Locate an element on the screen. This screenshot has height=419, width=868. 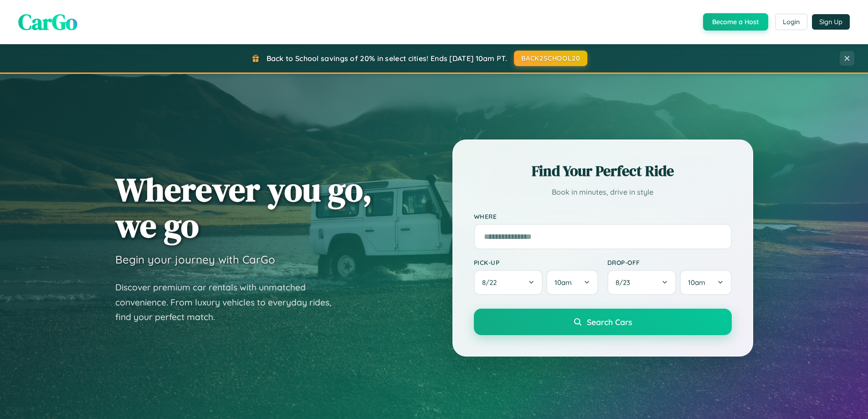
p: Book in minutes, drive in style is located at coordinates (603, 192).